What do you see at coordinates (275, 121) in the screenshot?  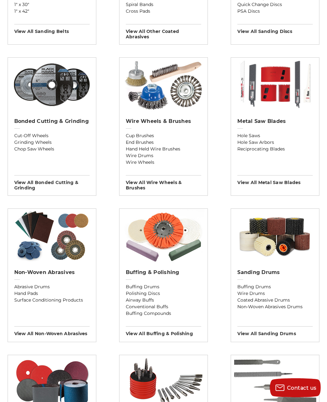 I see `h2: Metal Saw Blades` at bounding box center [275, 121].